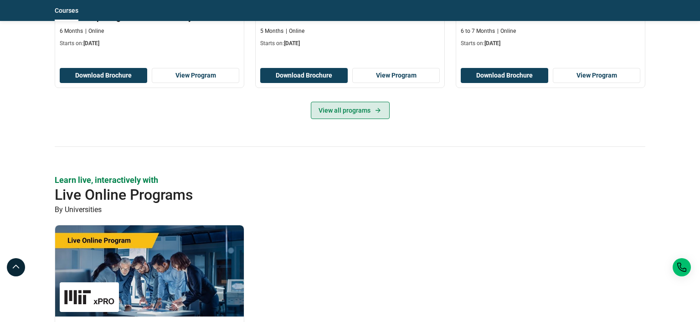 Image resolution: width=700 pixels, height=322 pixels. What do you see at coordinates (350, 210) in the screenshot?
I see `p: By Universities` at bounding box center [350, 210].